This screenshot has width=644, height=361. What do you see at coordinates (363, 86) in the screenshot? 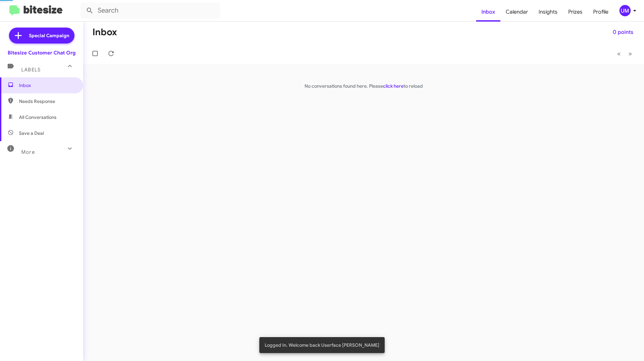
I see `p: No conversations found here. Please to reload` at bounding box center [363, 86].